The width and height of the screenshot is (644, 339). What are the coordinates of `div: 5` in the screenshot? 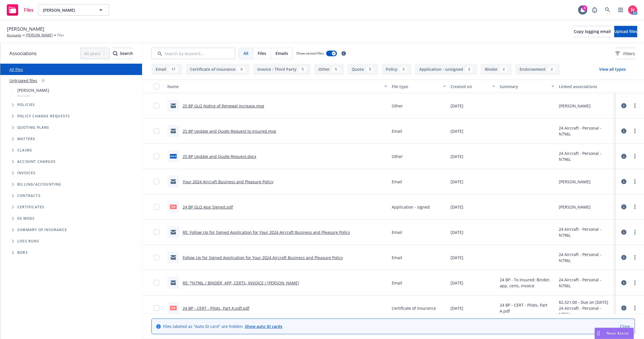 It's located at (370, 69).